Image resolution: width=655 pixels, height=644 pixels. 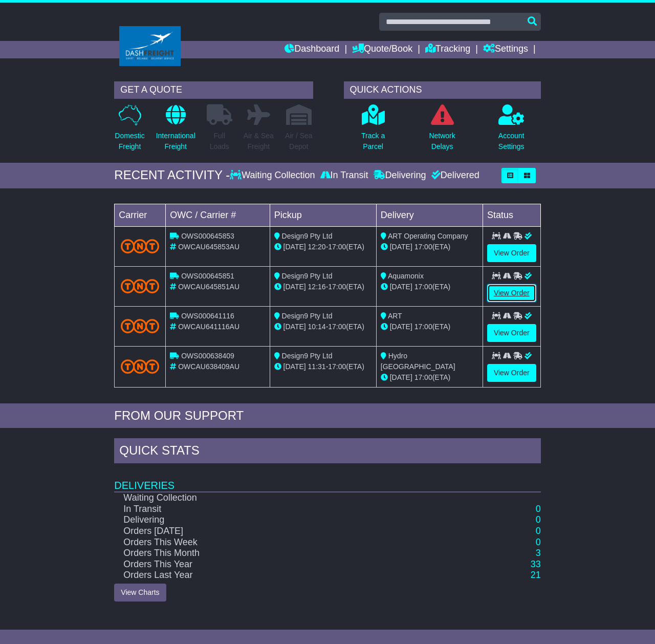 What do you see at coordinates (273, 175) in the screenshot?
I see `div: Waiting Collection` at bounding box center [273, 175].